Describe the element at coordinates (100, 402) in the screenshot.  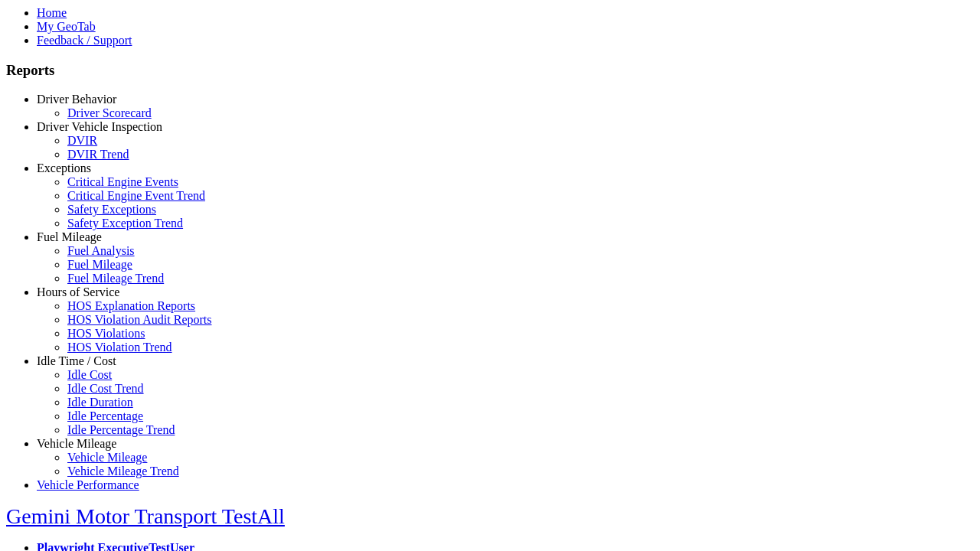
I see `a: Idle Duration` at that location.